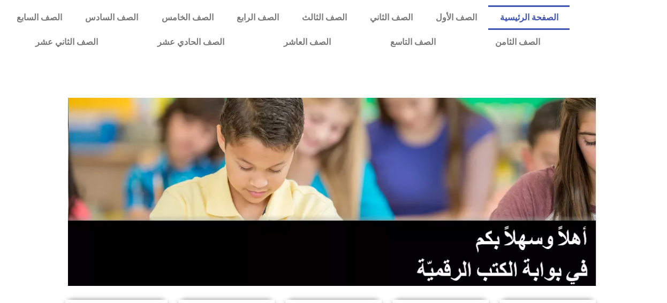 This screenshot has height=303, width=667. Describe the element at coordinates (191, 42) in the screenshot. I see `a: الصف الحادي عشر` at that location.